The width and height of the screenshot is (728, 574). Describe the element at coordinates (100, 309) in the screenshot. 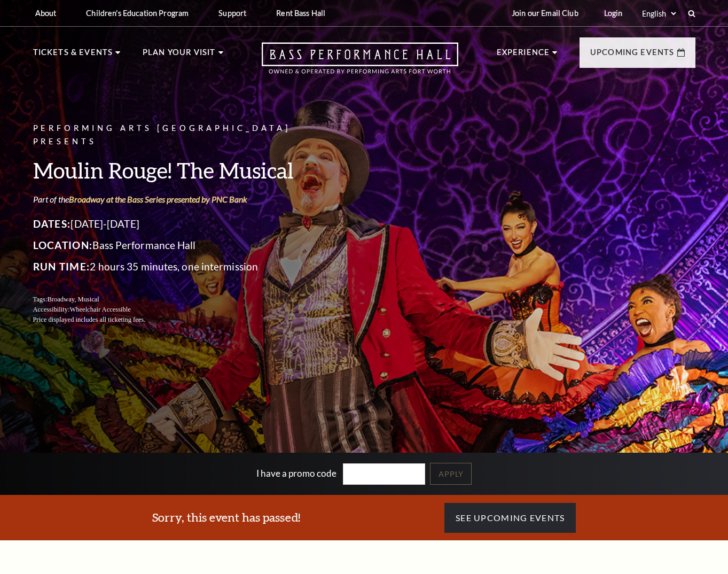

I see `span: Wheelchair Accessible` at that location.